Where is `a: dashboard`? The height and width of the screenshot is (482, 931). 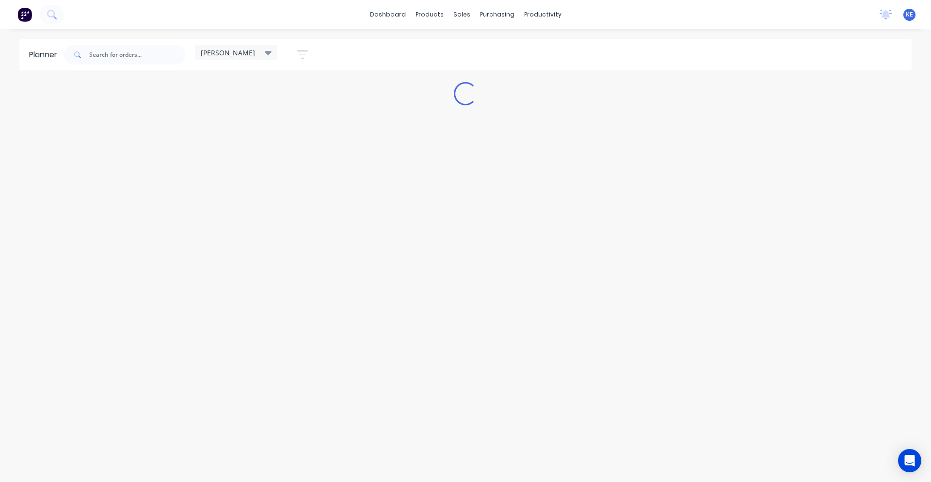 a: dashboard is located at coordinates (388, 15).